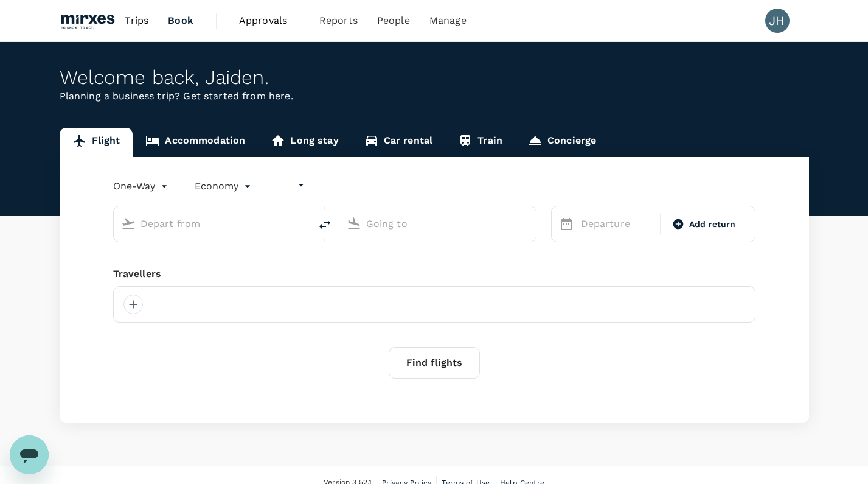  Describe the element at coordinates (304, 143) in the screenshot. I see `a: Long stay` at that location.